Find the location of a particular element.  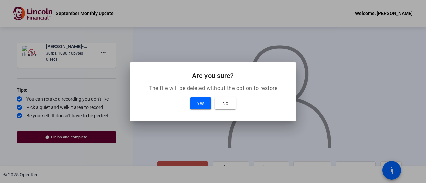

button: No is located at coordinates (225, 103).